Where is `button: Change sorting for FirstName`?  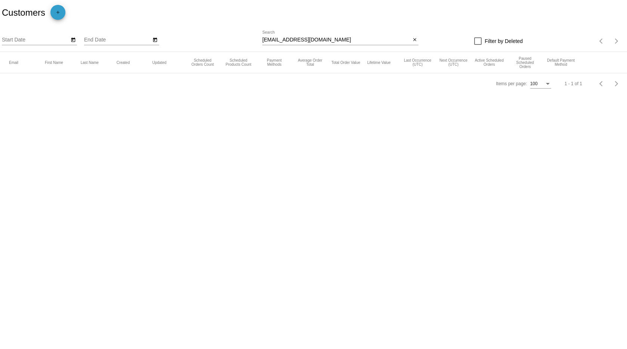
button: Change sorting for FirstName is located at coordinates (54, 62).